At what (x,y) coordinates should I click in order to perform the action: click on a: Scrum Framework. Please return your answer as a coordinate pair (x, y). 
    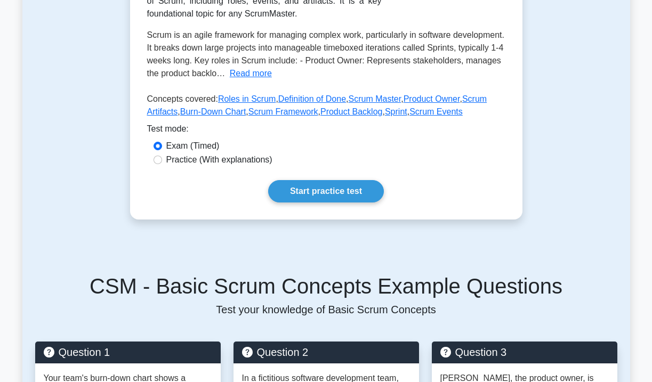
    Looking at the image, I should click on (283, 111).